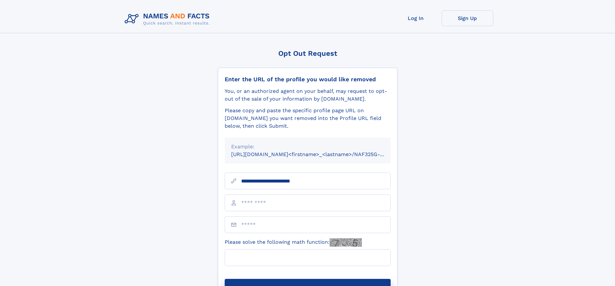 The width and height of the screenshot is (615, 286). I want to click on div: Enter the URL of the profile you would like removed, so click(308, 79).